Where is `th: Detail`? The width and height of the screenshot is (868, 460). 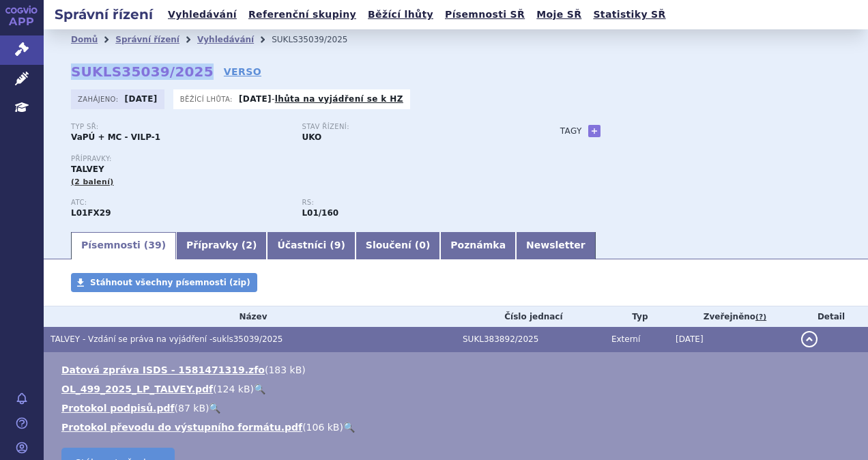
th: Detail is located at coordinates (832, 317).